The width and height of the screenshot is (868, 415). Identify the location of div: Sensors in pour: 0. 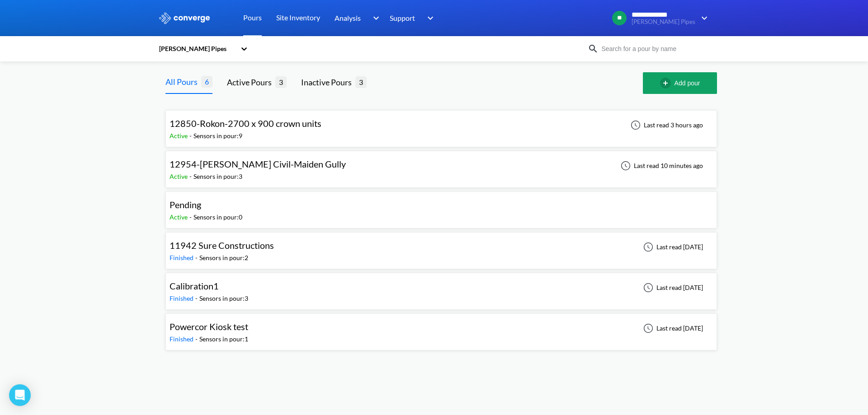
(218, 217).